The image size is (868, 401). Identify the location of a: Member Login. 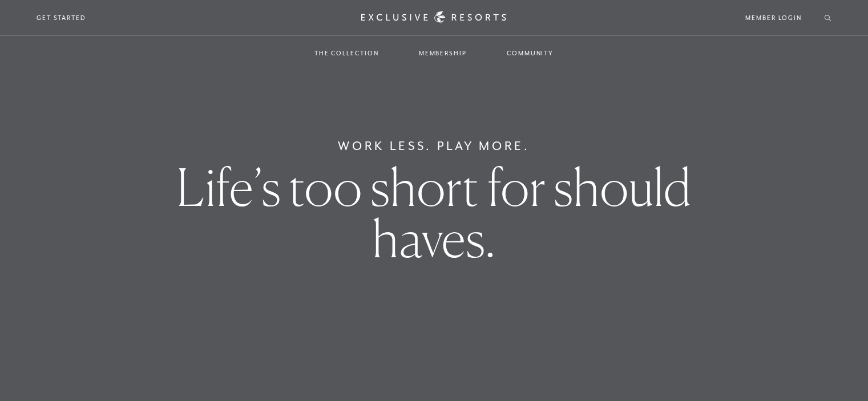
(773, 18).